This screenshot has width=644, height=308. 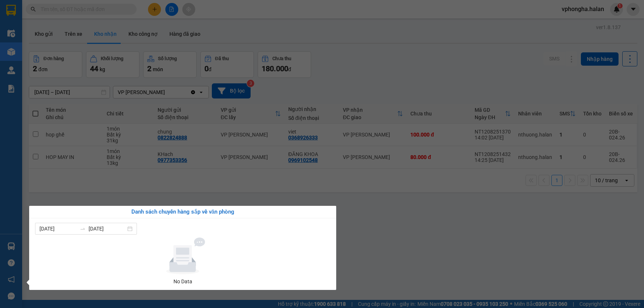 I want to click on input: Đến ngày, so click(x=107, y=228).